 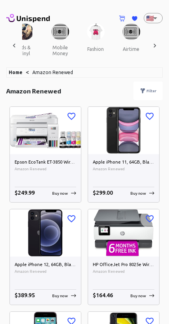 What do you see at coordinates (103, 296) in the screenshot?
I see `span: $ 164.46` at bounding box center [103, 296].